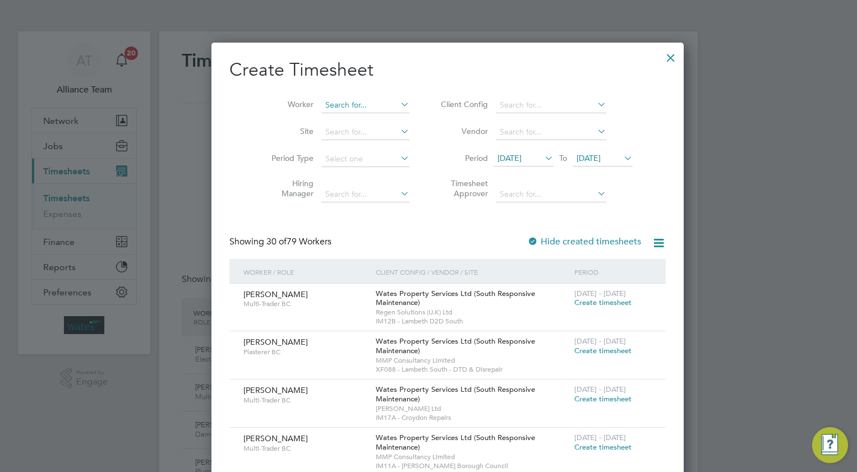 This screenshot has width=857, height=472. What do you see at coordinates (288, 188) in the screenshot?
I see `label: Hiring Manager` at bounding box center [288, 188].